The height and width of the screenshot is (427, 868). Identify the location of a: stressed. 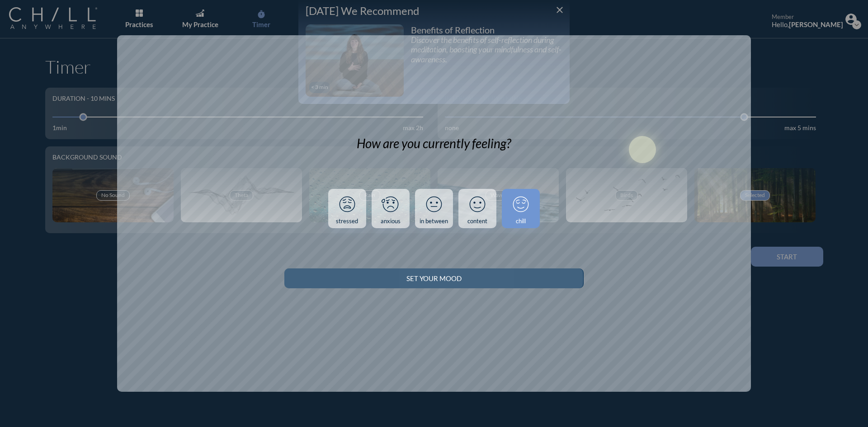
(347, 208).